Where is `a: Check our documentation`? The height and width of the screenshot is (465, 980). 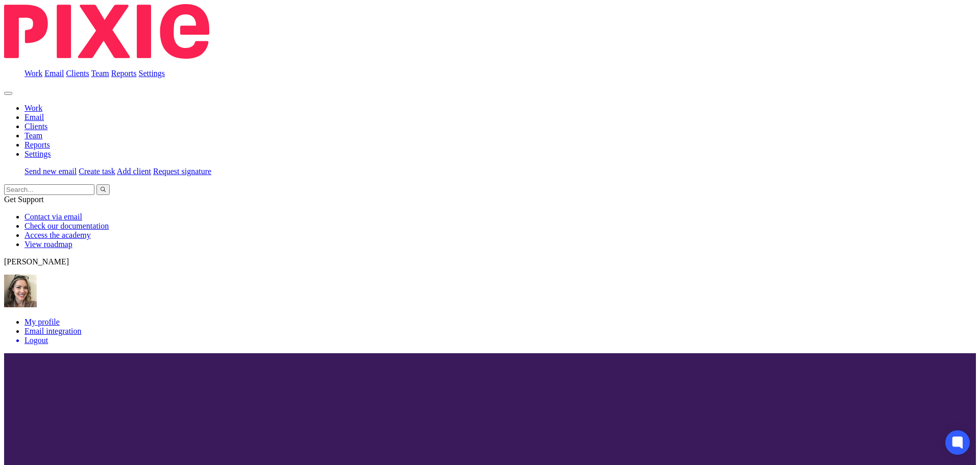
a: Check our documentation is located at coordinates (67, 226).